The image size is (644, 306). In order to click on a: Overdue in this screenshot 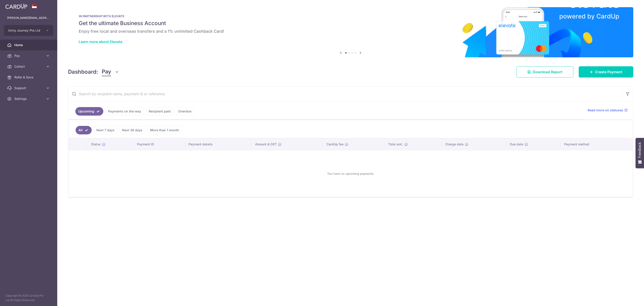, I will do `click(185, 111)`.